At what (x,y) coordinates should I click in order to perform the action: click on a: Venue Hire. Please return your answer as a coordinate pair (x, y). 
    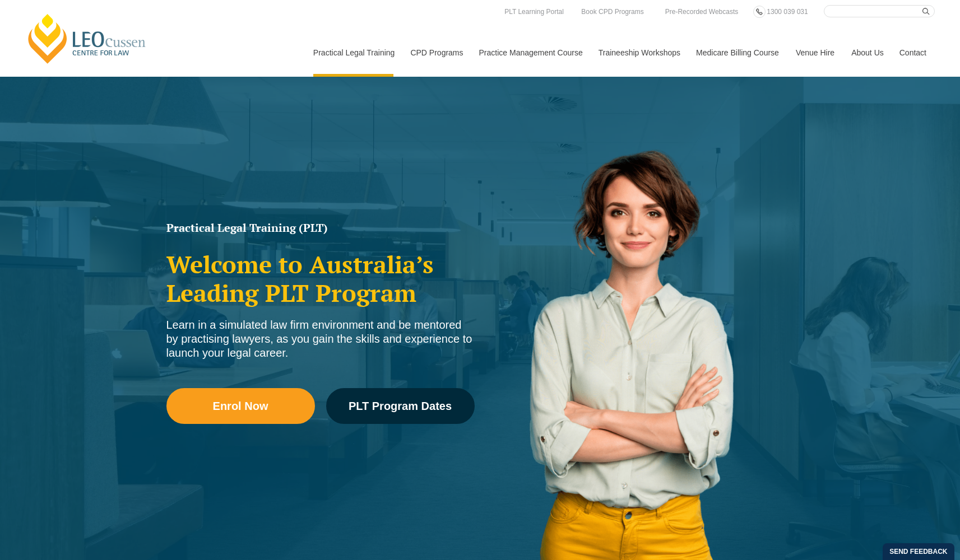
    Looking at the image, I should click on (815, 53).